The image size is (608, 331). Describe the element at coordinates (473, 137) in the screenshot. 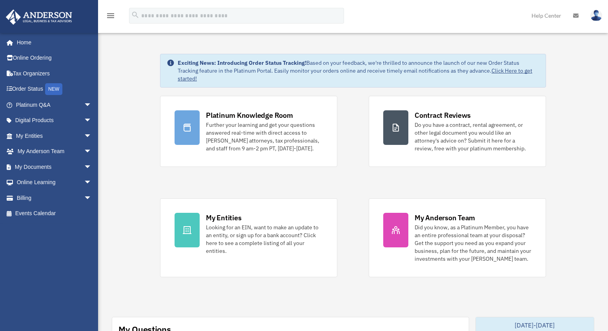

I see `div: Do you have a contract, rental agreement, or other legal document you would like an attorney's ad...` at that location.